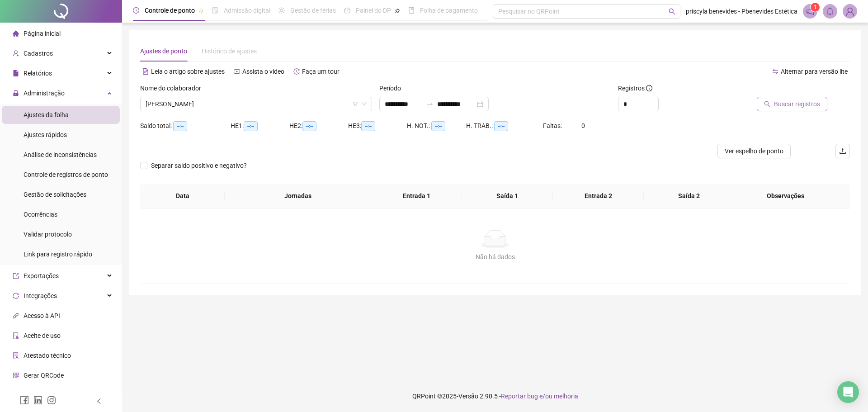 Image resolution: width=868 pixels, height=412 pixels. What do you see at coordinates (539, 396) in the screenshot?
I see `span: Reportar bug e/ou melhoria` at bounding box center [539, 396].